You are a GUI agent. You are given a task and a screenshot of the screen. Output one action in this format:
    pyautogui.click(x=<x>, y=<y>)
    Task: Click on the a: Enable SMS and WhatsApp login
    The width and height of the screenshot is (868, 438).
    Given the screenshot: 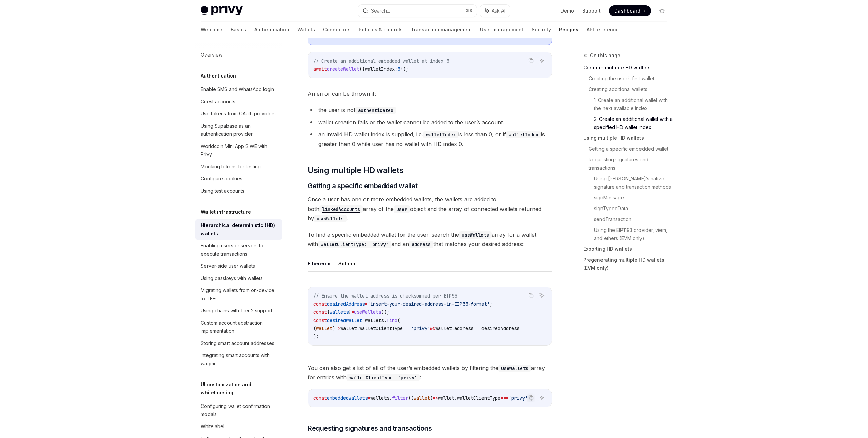 What is the action you would take?
    pyautogui.click(x=238, y=90)
    